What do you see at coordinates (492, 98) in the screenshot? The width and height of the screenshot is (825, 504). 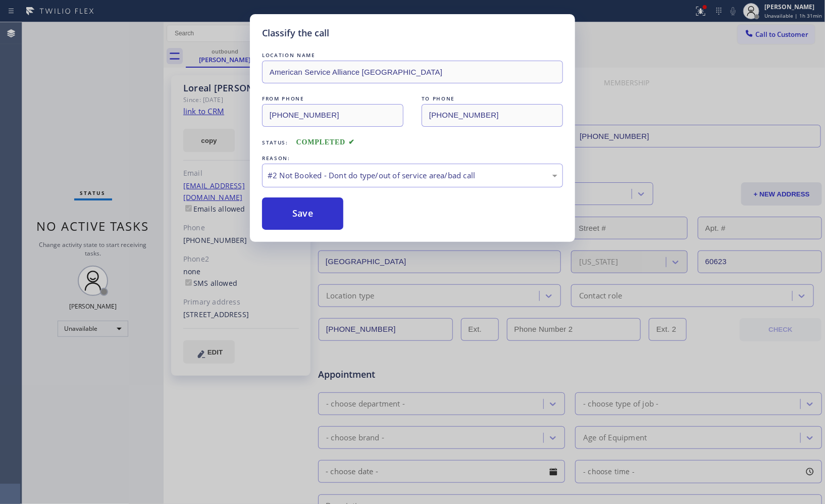 I see `div: TO PHONE` at bounding box center [492, 98].